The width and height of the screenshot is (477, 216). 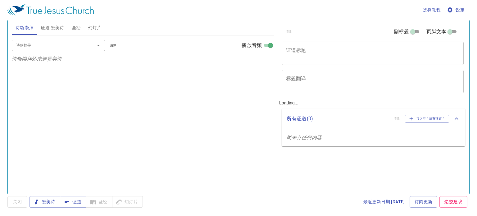 What do you see at coordinates (424, 202) in the screenshot?
I see `span: 订阅更新` at bounding box center [424, 202].